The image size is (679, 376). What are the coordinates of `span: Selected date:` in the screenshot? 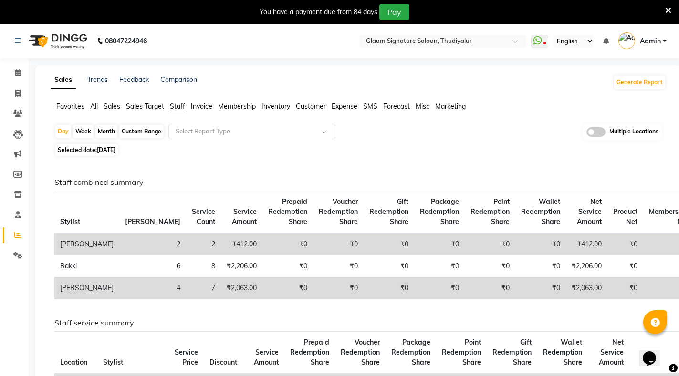 It's located at (86, 150).